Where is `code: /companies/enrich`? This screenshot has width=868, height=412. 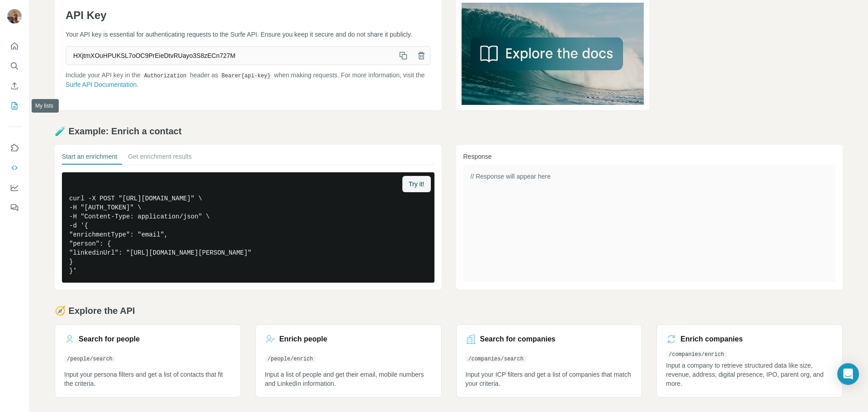 code: /companies/enrich is located at coordinates (696, 354).